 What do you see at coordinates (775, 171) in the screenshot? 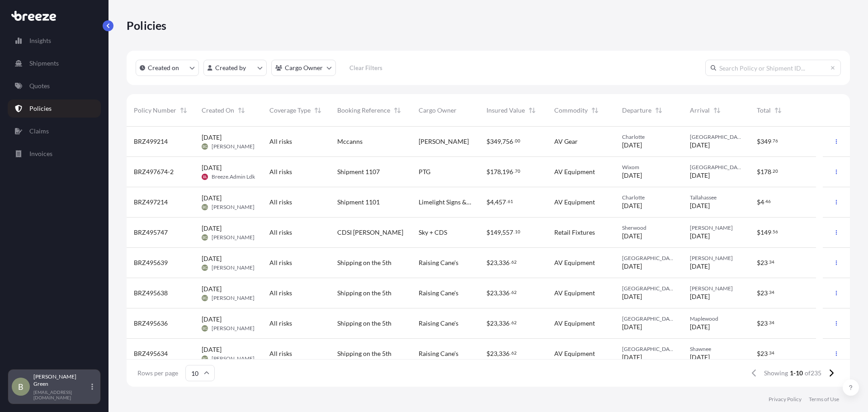
I see `span: 20` at bounding box center [775, 171].